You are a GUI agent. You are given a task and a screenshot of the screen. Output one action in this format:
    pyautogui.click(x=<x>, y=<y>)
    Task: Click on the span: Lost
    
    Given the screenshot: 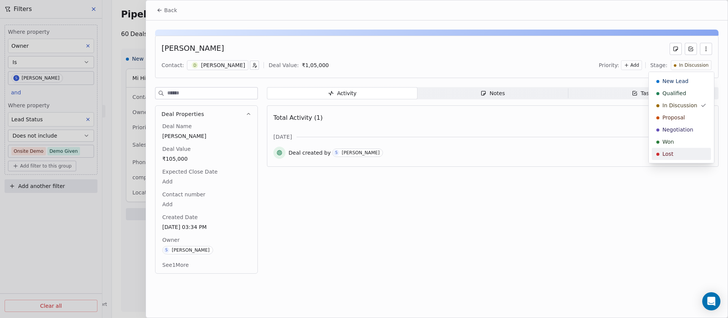 What is the action you would take?
    pyautogui.click(x=668, y=154)
    